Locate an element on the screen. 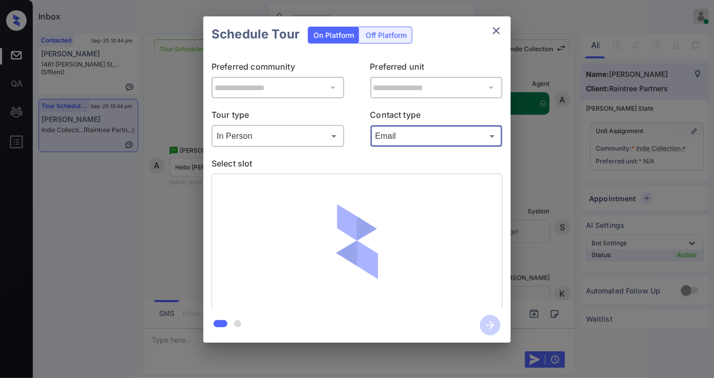 The image size is (714, 378). p: Contact type is located at coordinates (437, 117).